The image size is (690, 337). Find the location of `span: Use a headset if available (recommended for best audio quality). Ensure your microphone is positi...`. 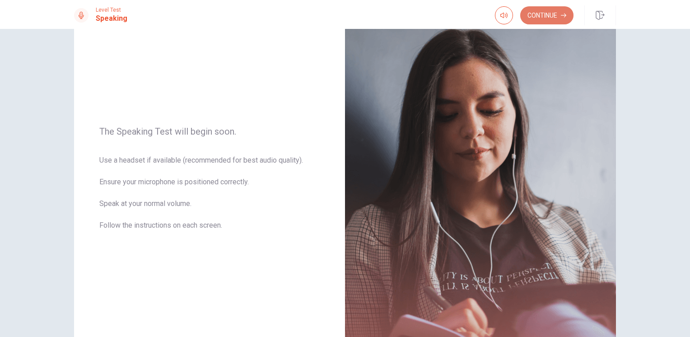

span: Use a headset if available (recommended for best audio quality). Ensure your microphone is positi... is located at coordinates (210, 198).